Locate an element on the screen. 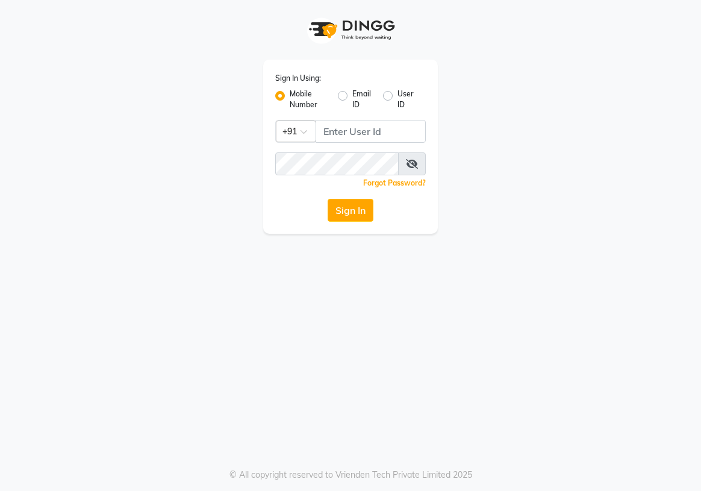  label: Email ID is located at coordinates (363, 99).